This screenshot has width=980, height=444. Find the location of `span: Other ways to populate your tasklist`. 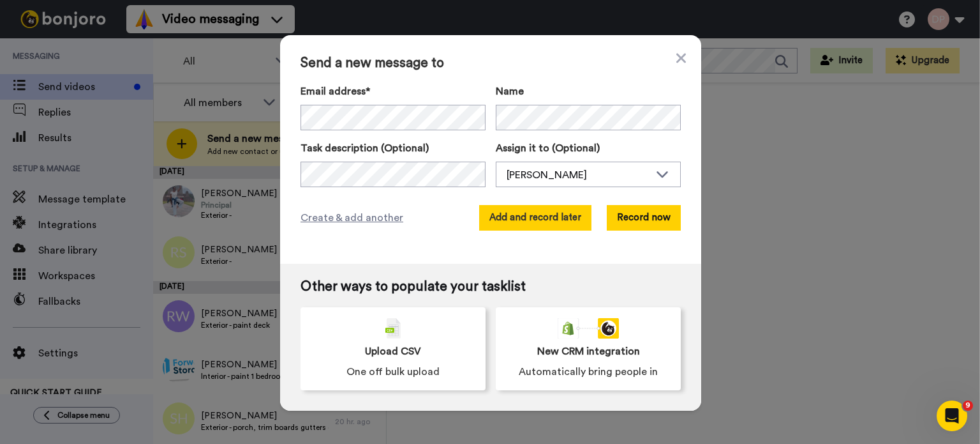

span: Other ways to populate your tasklist is located at coordinates (491, 287).